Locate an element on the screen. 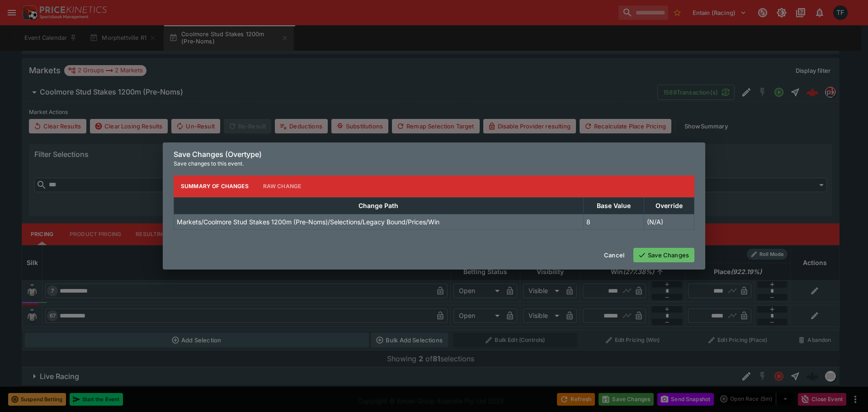 Image resolution: width=868 pixels, height=412 pixels. th: Base Value is located at coordinates (614, 206).